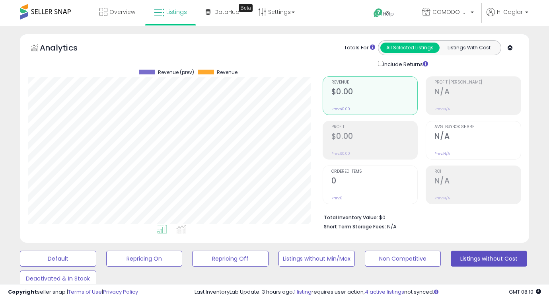 Image resolution: width=549 pixels, height=300 pixels. I want to click on span: Listings, so click(177, 12).